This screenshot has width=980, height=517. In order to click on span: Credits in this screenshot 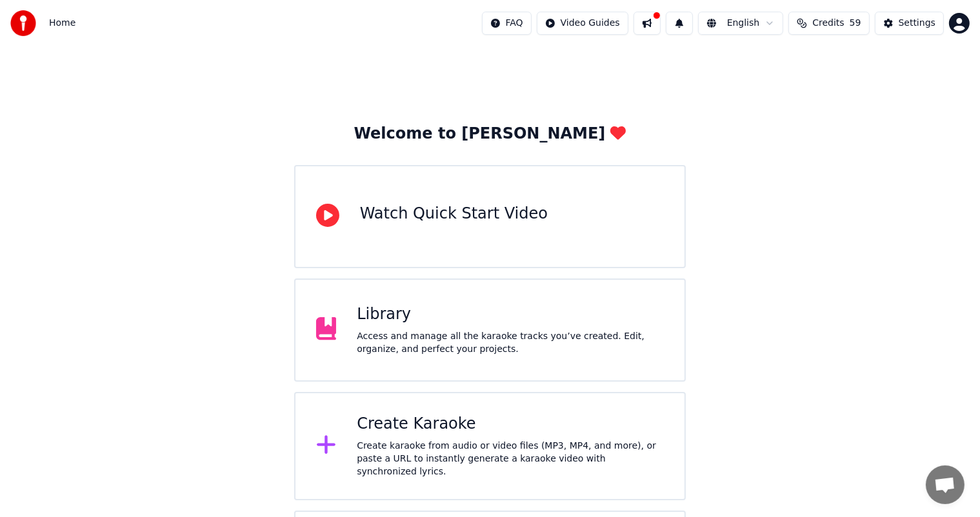, I will do `click(828, 23)`.